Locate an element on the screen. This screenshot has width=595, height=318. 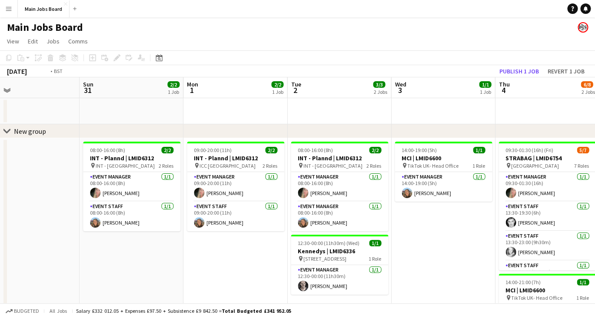
a: Jobs is located at coordinates (53, 41).